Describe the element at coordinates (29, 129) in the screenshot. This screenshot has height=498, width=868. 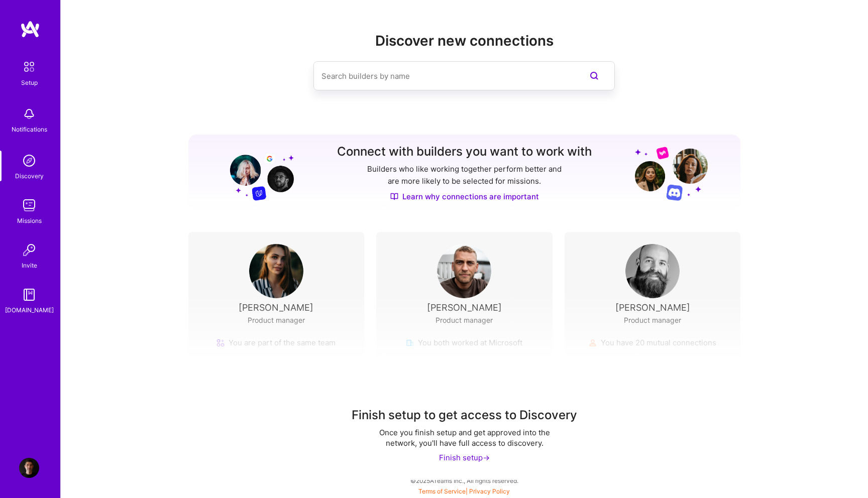
I see `div: Notifications` at that location.